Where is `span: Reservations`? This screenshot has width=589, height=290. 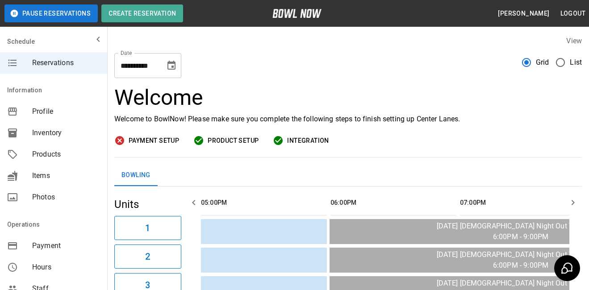
span: Reservations is located at coordinates (66, 63).